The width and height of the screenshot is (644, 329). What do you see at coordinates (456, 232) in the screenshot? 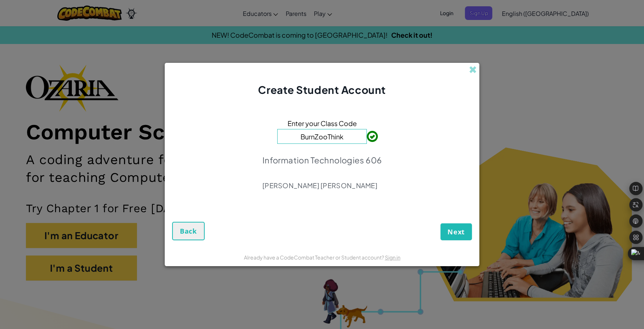
I see `span: Next` at bounding box center [456, 232].